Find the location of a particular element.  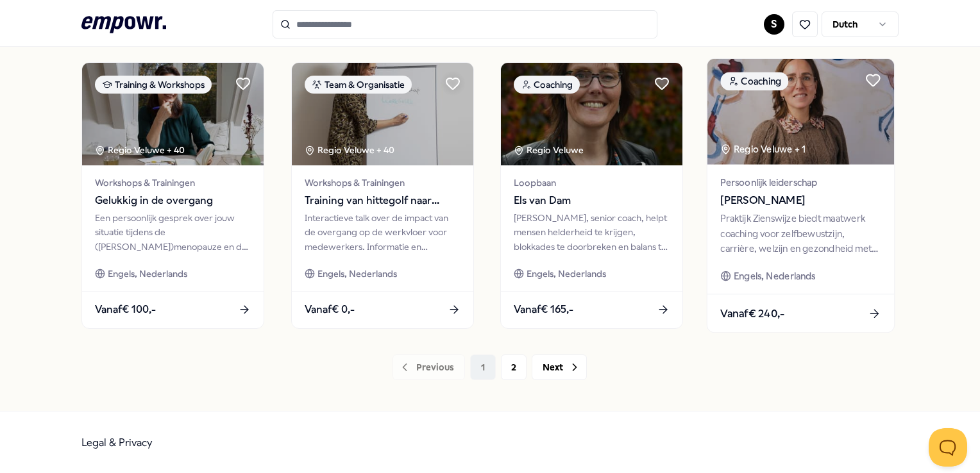

a: Legal & Privacy is located at coordinates (117, 442).